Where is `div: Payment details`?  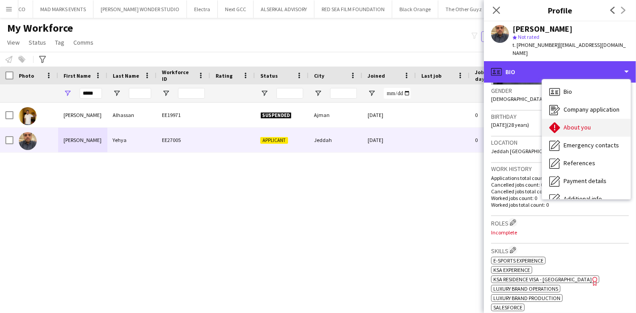
div: Payment details is located at coordinates (586, 181).